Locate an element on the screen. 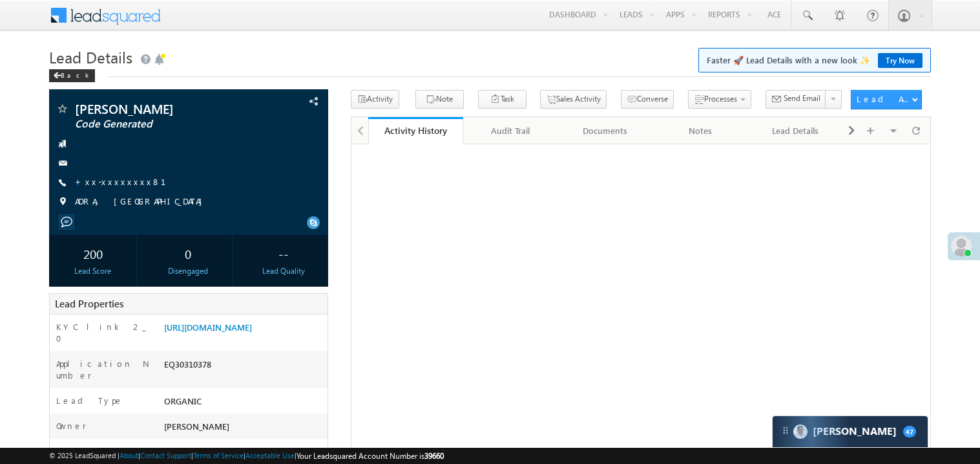 This screenshot has width=980, height=464. button: Note is located at coordinates (439, 99).